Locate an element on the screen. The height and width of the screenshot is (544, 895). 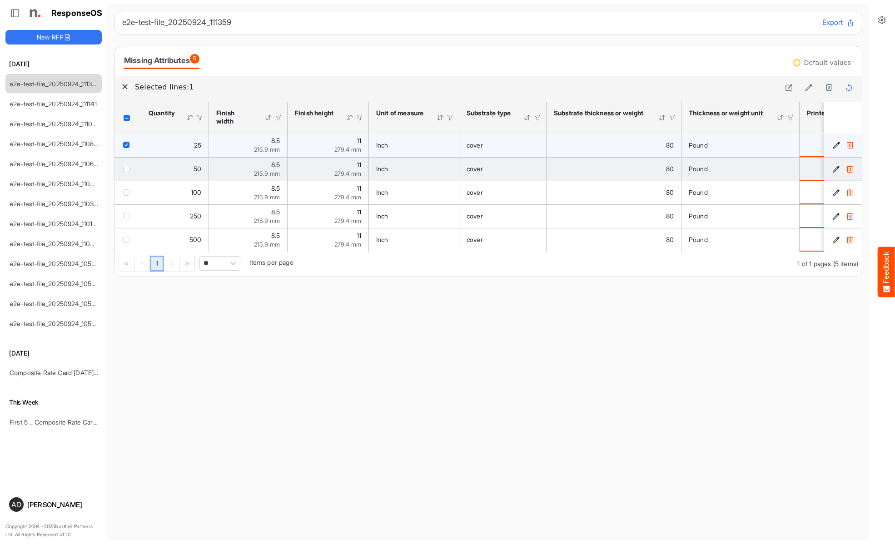
a: Page 1 of 1 Pages is located at coordinates (157, 264).